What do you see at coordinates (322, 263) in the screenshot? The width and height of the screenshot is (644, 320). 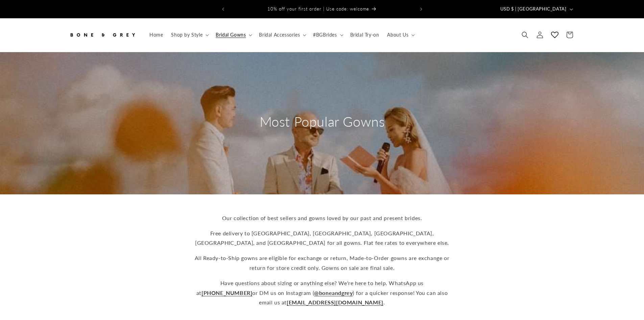 I see `p: All Ready-to-Ship gowns are eligible for exchange or return, Made-to-Order gowns are exchange or ...` at bounding box center [322, 263].